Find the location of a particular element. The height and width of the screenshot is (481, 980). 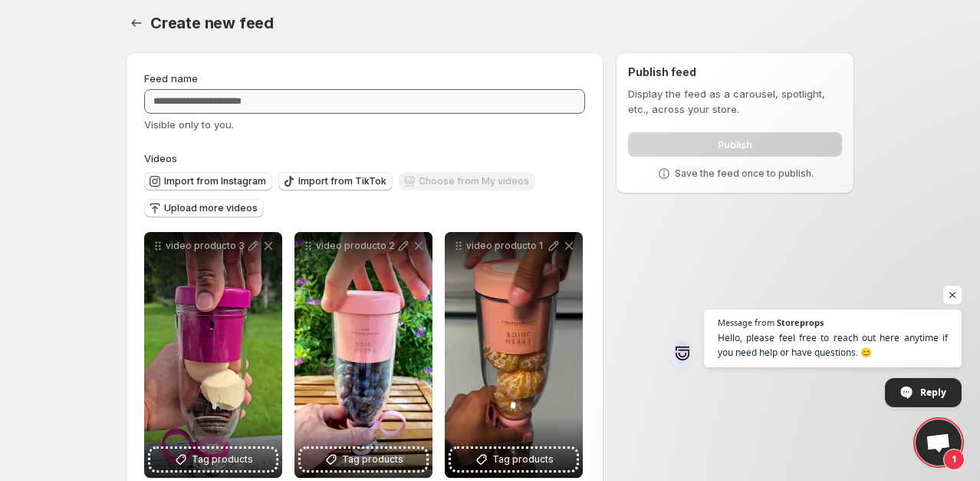

span: Message from is located at coordinates (746, 321).